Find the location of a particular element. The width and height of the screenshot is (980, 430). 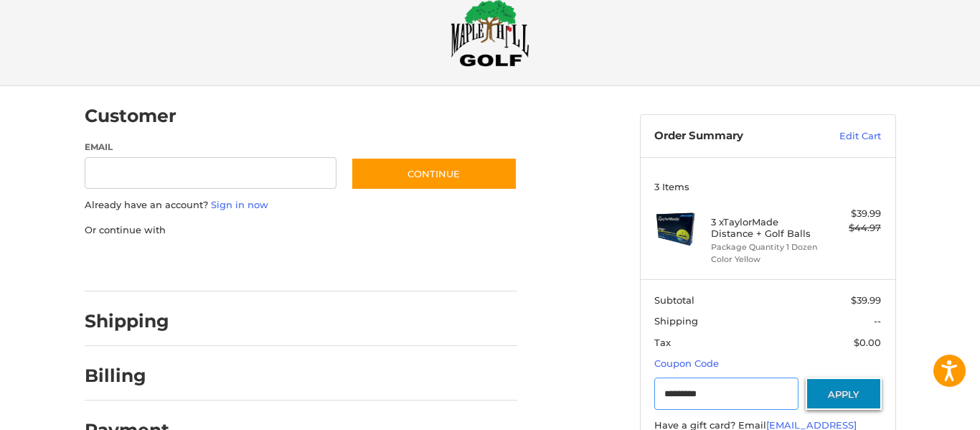

label: Email is located at coordinates (211, 147).